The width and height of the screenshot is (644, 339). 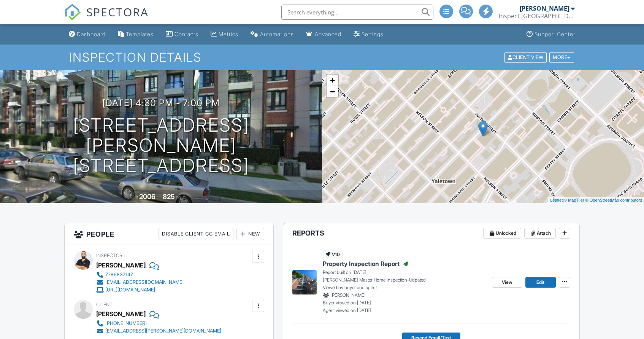 I want to click on a: 7786837147, so click(x=140, y=275).